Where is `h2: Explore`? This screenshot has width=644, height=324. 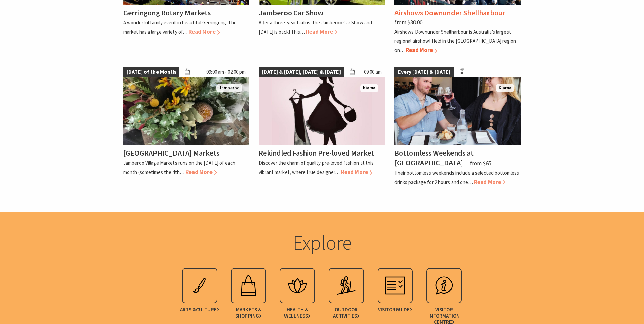 h2: Explore is located at coordinates (322, 242).